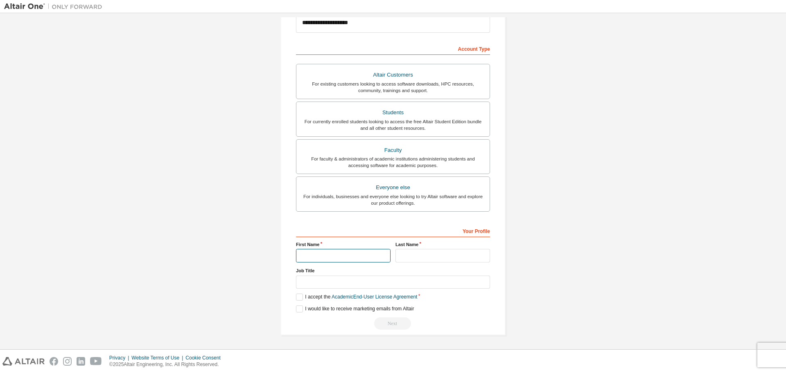 This screenshot has width=786, height=373. I want to click on img: altair_logo.svg, so click(23, 361).